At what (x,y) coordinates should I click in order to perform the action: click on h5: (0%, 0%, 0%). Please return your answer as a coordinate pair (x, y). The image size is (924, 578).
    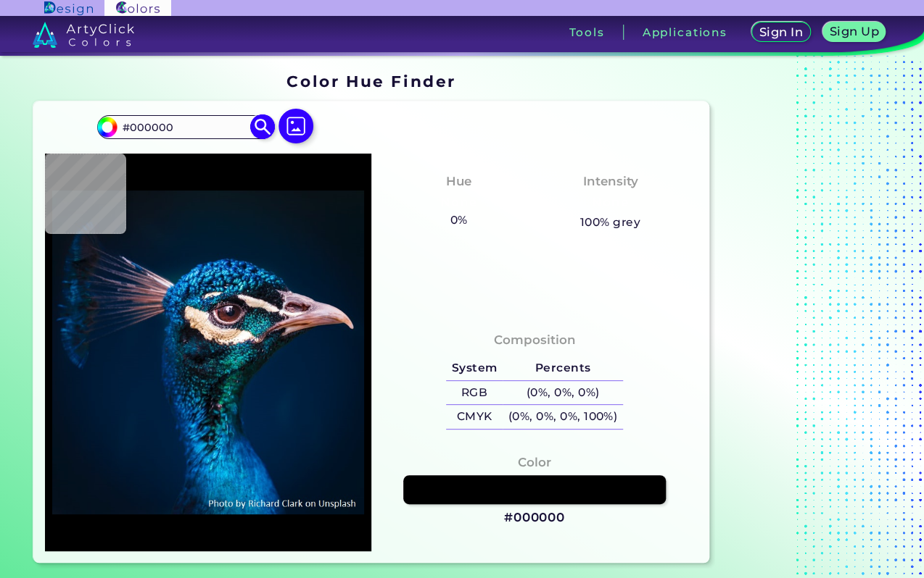
    Looking at the image, I should click on (562, 392).